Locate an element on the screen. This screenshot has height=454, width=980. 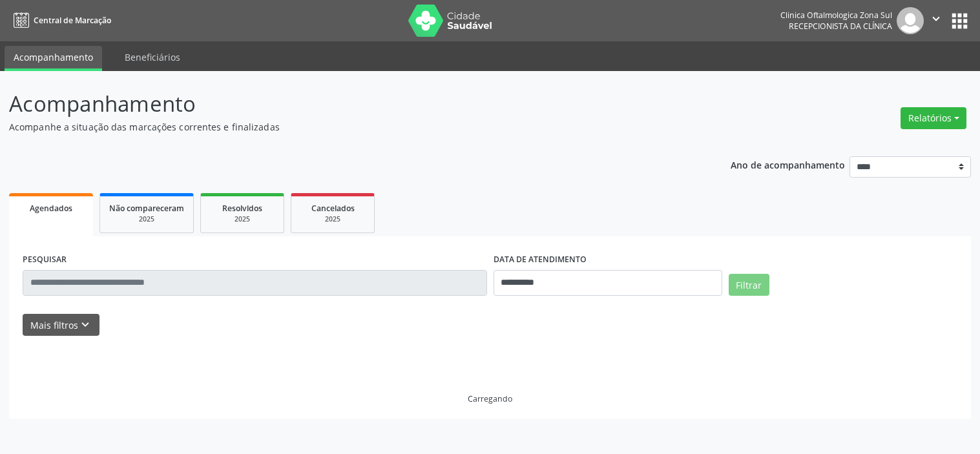
img: img is located at coordinates (910, 21).